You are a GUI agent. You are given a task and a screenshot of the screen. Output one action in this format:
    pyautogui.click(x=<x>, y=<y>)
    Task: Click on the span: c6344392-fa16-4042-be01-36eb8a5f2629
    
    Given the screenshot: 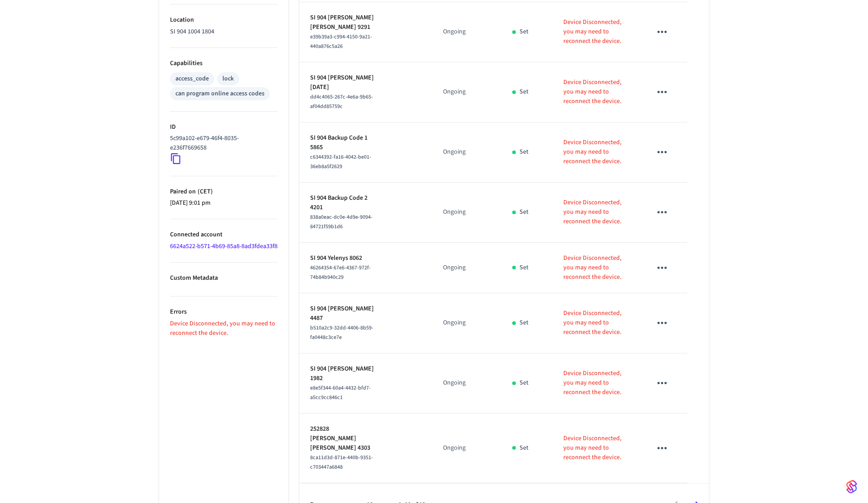 What is the action you would take?
    pyautogui.click(x=340, y=162)
    